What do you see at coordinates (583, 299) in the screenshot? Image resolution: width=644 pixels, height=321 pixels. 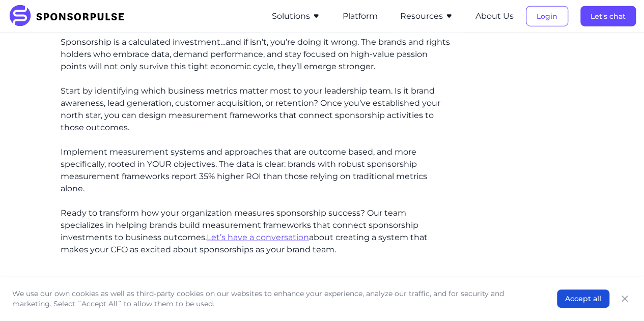 I see `button: Accept all` at bounding box center [583, 299].